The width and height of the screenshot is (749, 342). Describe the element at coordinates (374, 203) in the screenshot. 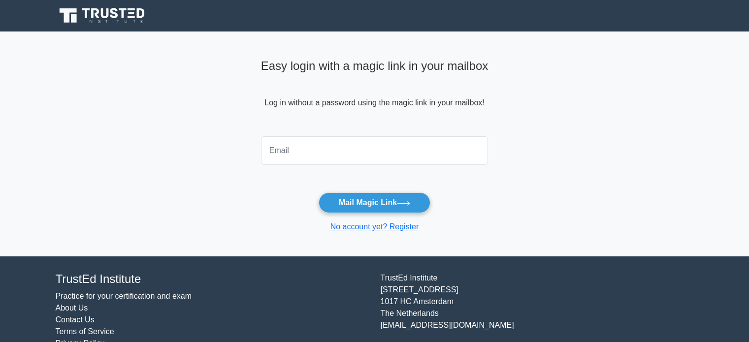

I see `button: Mail Magic Link` at that location.